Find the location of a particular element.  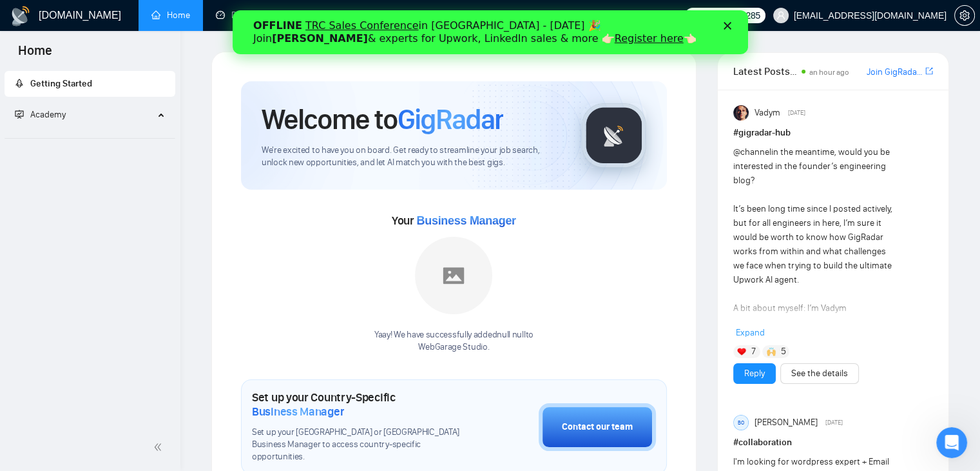

span: double-left is located at coordinates (160, 446).